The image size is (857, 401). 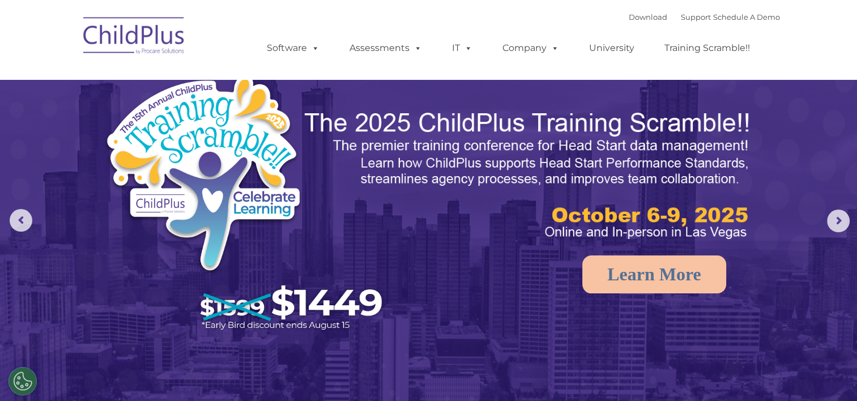 What do you see at coordinates (654, 274) in the screenshot?
I see `a: Learn More` at bounding box center [654, 274].